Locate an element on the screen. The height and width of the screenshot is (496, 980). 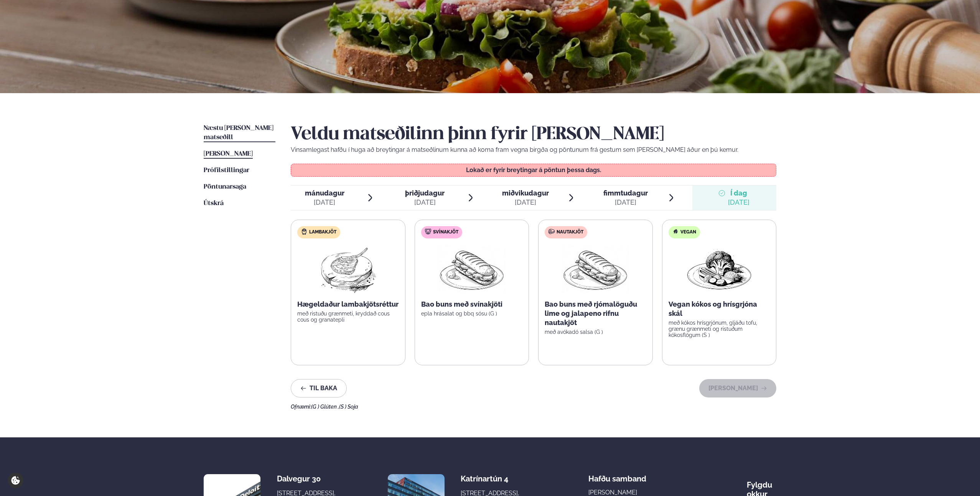
p: með kókos hrísgrjónum, gljáðu tofu, grænu grænmeti og ristuðum kókosflögum (S ) is located at coordinates (720, 329).